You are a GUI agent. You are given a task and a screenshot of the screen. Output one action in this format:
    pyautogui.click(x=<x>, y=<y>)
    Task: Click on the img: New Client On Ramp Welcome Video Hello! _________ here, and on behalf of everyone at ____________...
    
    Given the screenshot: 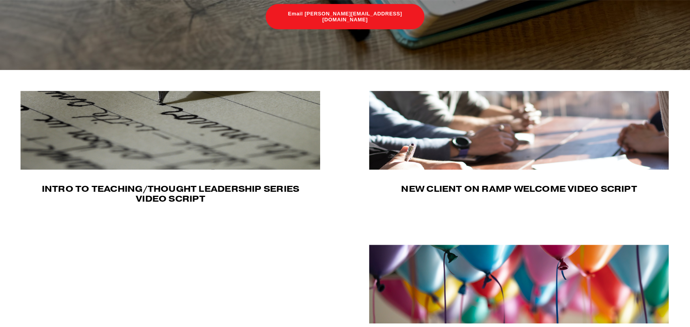 What is the action you would take?
    pyautogui.click(x=519, y=130)
    